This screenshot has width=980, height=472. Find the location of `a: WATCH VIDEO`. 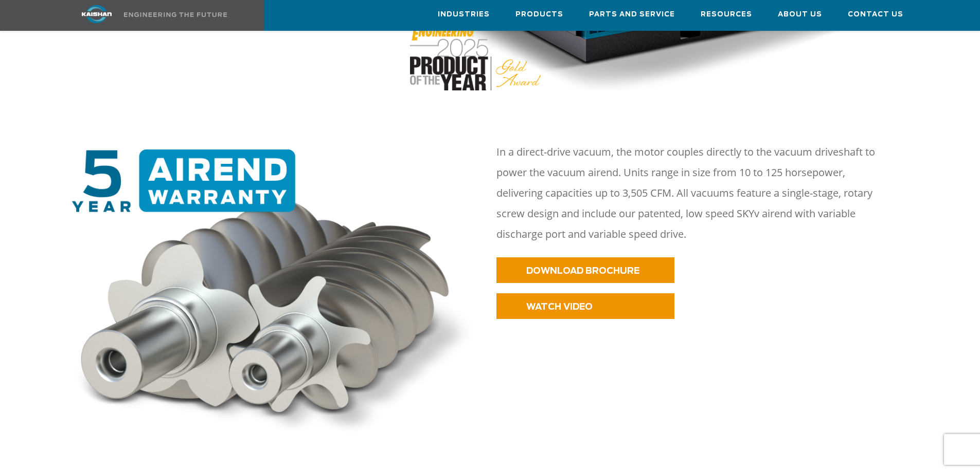

a: WATCH VIDEO is located at coordinates (585, 307).